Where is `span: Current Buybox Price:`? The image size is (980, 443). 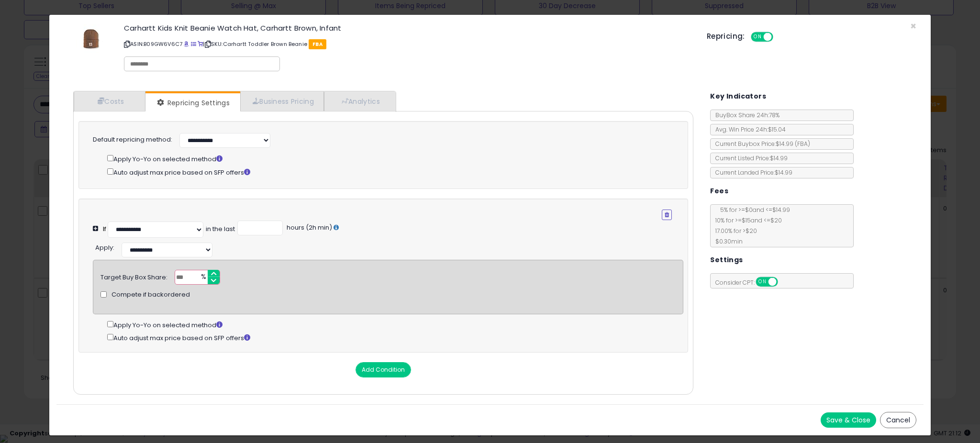 span: Current Buybox Price: is located at coordinates (760, 144).